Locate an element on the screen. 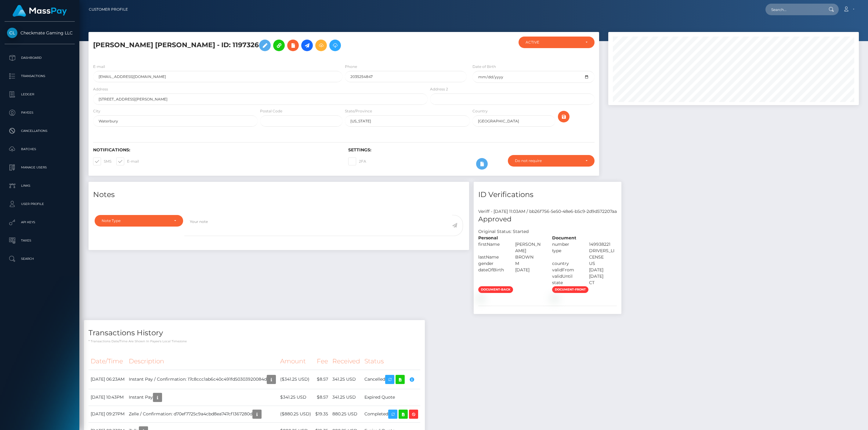 Image resolution: width=868 pixels, height=430 pixels. a: Cancellations is located at coordinates (40, 131).